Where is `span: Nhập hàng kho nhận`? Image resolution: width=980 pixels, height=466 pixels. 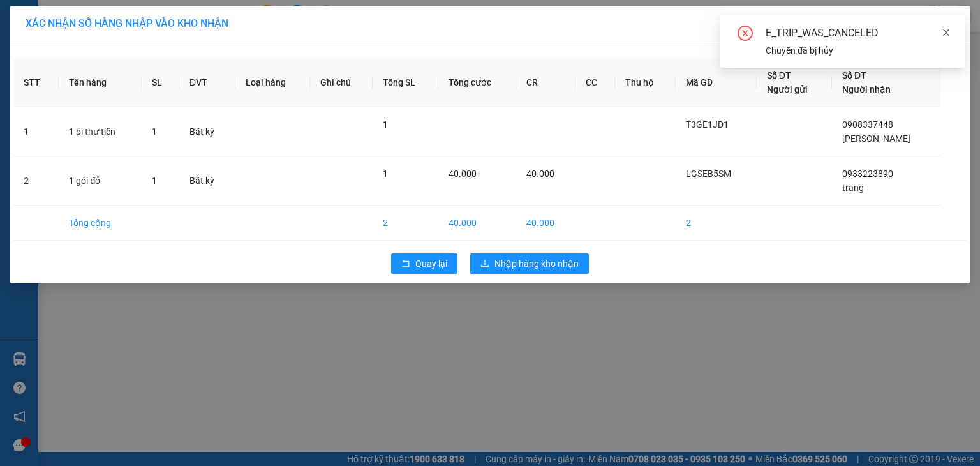 span: Nhập hàng kho nhận is located at coordinates (536, 263).